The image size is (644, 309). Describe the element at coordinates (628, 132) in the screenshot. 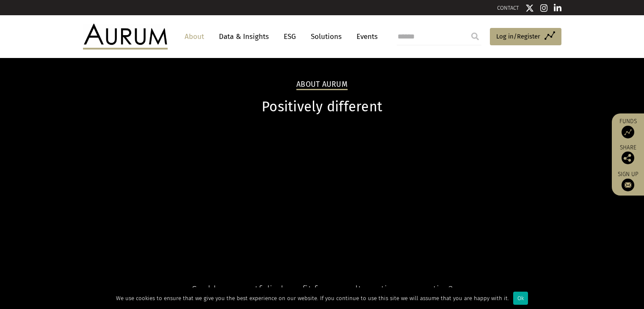

I see `img: Access Funds` at that location.